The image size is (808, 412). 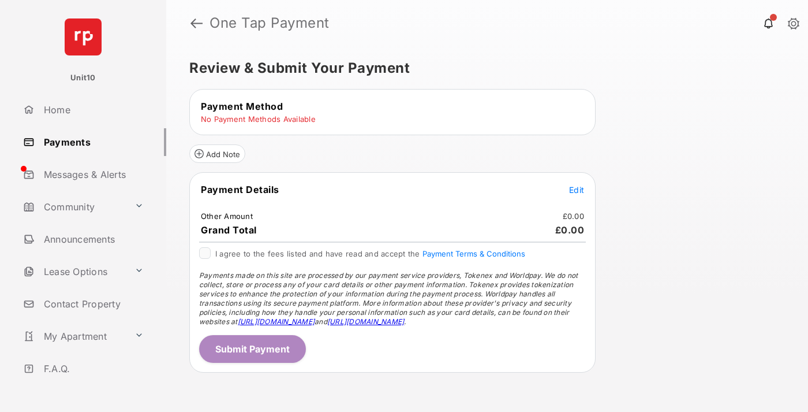 I want to click on a: Announcements, so click(x=92, y=239).